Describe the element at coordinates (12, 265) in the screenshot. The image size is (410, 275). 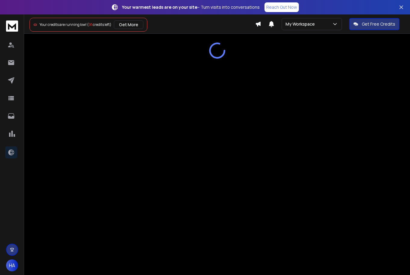
I see `button: HA` at that location.